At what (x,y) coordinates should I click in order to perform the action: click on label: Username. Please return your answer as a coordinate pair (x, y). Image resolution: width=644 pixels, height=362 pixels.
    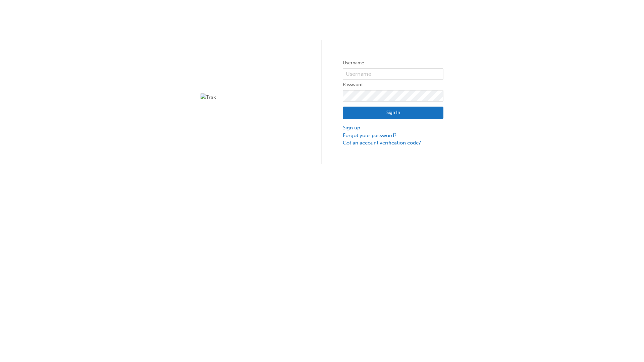
    Looking at the image, I should click on (393, 63).